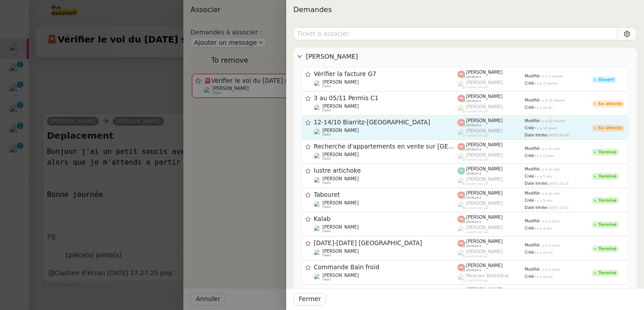  I want to click on span: 3 au 05/11 Permis C1, so click(386, 98).